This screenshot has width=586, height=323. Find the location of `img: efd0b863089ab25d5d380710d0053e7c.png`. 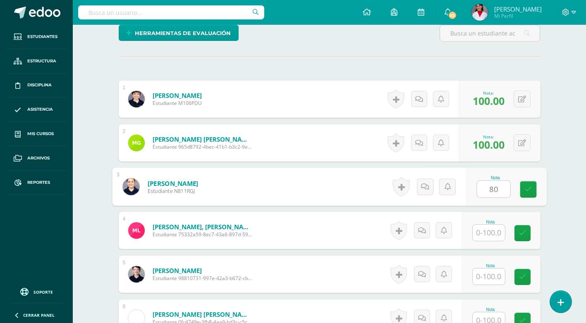

img: efd0b863089ab25d5d380710d0053e7c.png is located at coordinates (131, 186).